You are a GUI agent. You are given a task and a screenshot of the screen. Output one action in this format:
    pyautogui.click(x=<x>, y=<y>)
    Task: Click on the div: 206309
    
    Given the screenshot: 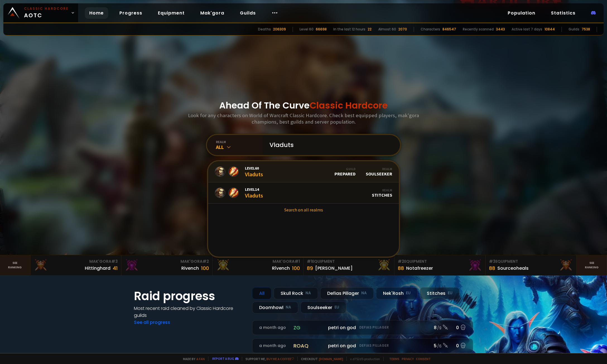 What is the action you would take?
    pyautogui.click(x=280, y=29)
    